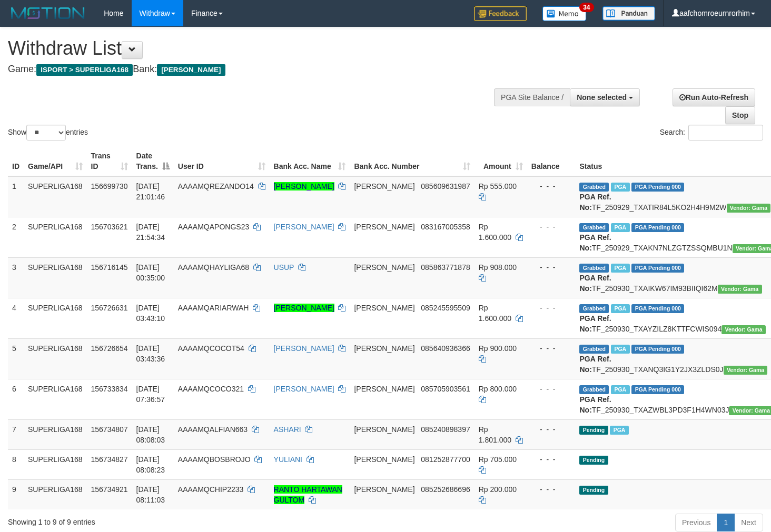 Image resolution: width=771 pixels, height=532 pixels. What do you see at coordinates (445, 429) in the screenshot?
I see `span: Copy 085240898397 to clipboard` at bounding box center [445, 429].